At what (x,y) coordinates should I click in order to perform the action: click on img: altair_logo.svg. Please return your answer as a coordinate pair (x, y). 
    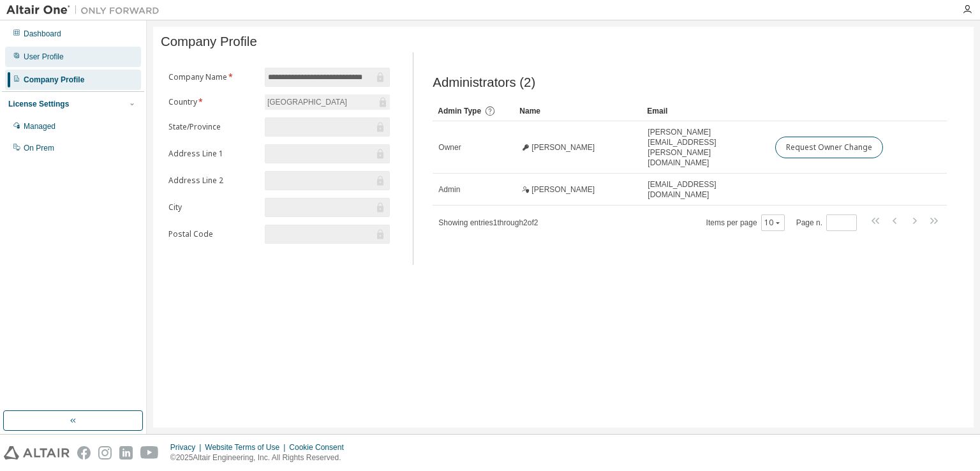
    Looking at the image, I should click on (36, 453).